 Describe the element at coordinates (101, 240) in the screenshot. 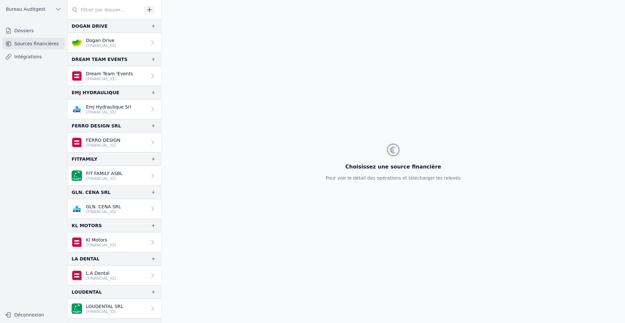

I see `p: Kl Motors` at that location.